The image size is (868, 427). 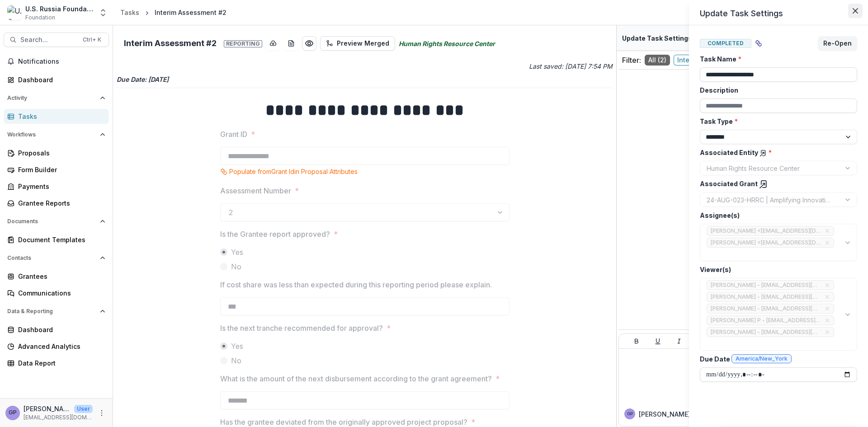 I want to click on label: Task Name, so click(x=776, y=59).